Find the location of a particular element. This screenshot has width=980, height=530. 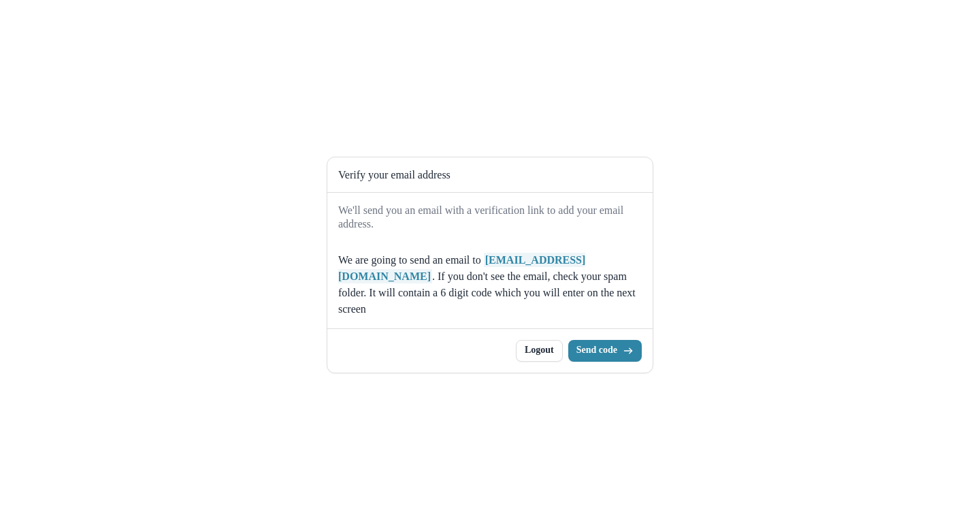

p: We are going to send an email to . If you don't see the email, check your spam folder. It will co... is located at coordinates (490, 278).